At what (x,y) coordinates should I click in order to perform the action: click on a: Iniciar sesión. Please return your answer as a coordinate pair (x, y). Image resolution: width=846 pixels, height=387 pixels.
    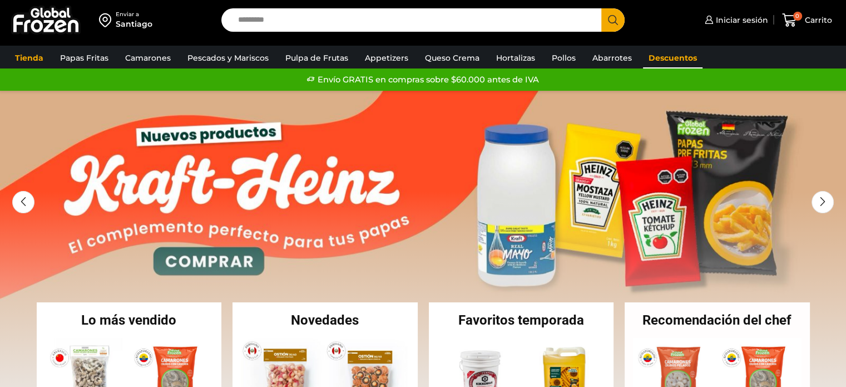
    Looking at the image, I should click on (735, 20).